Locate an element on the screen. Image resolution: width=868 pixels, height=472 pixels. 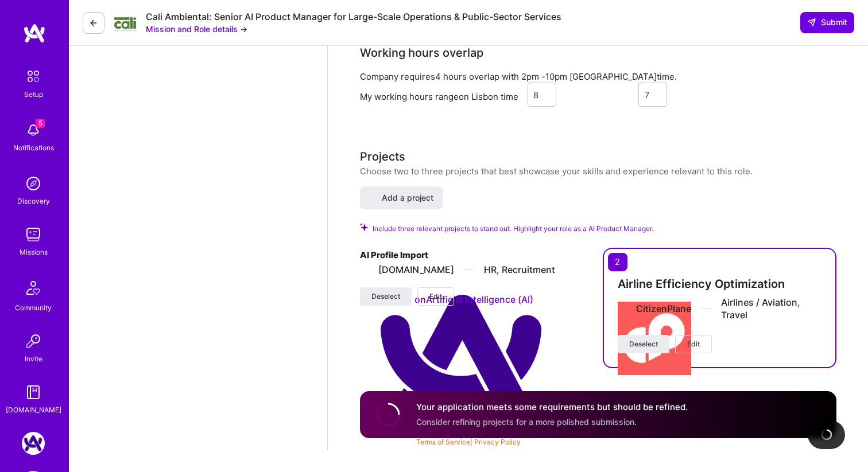
img: Invite is located at coordinates (33, 341).